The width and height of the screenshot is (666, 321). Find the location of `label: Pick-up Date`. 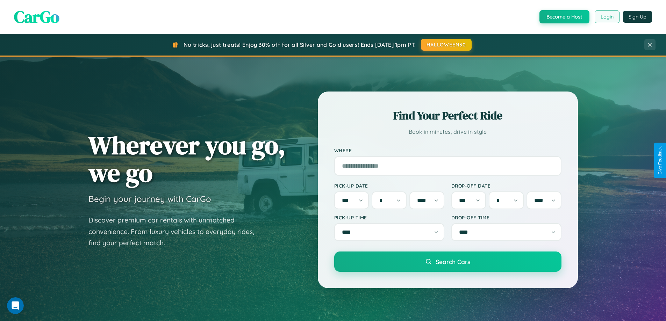

label: Pick-up Date is located at coordinates (389, 186).